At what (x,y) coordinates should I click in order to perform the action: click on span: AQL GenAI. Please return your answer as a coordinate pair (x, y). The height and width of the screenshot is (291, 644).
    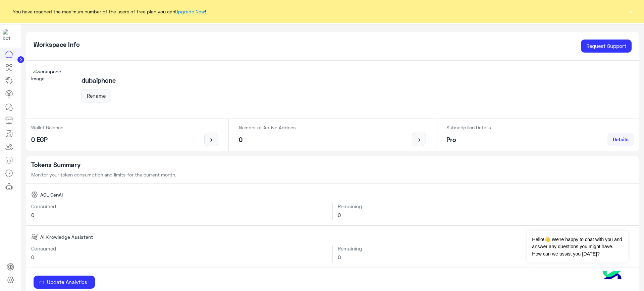
    Looking at the image, I should click on (52, 195).